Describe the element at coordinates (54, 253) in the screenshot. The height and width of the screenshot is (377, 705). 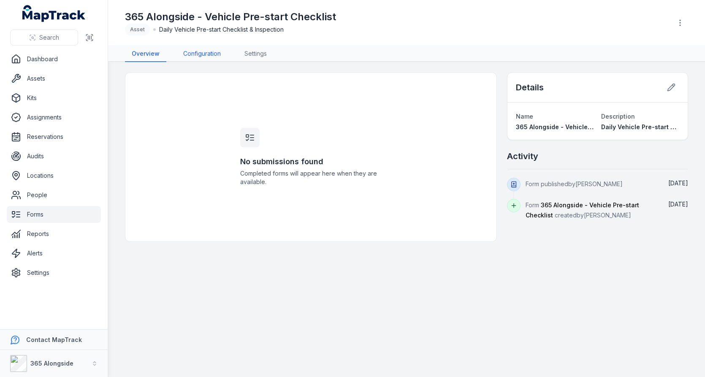
I see `a: Alerts` at that location.